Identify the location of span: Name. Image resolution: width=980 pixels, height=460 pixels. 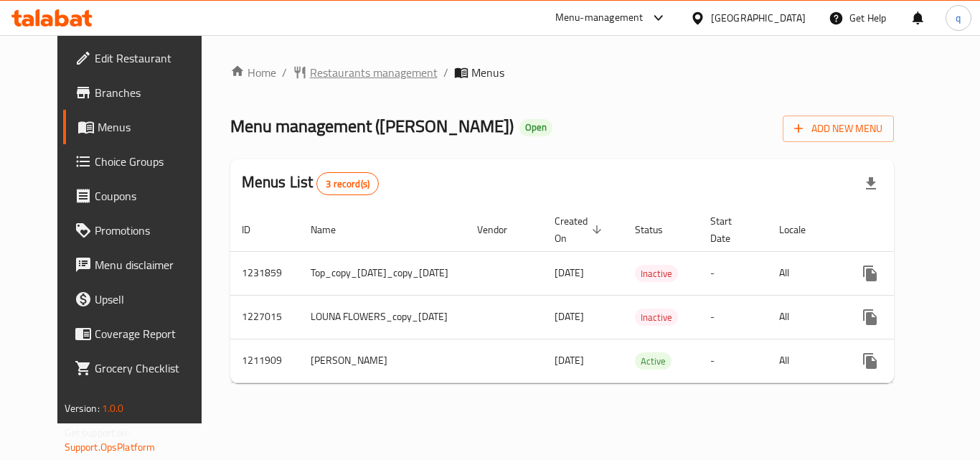
(333, 230).